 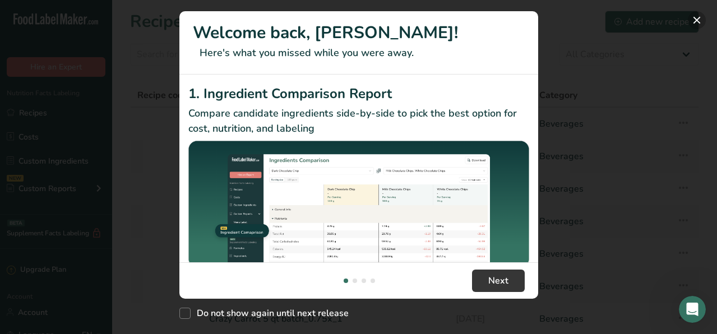 What do you see at coordinates (359, 53) in the screenshot?
I see `p: Here's what you missed while you were away.` at bounding box center [359, 53].